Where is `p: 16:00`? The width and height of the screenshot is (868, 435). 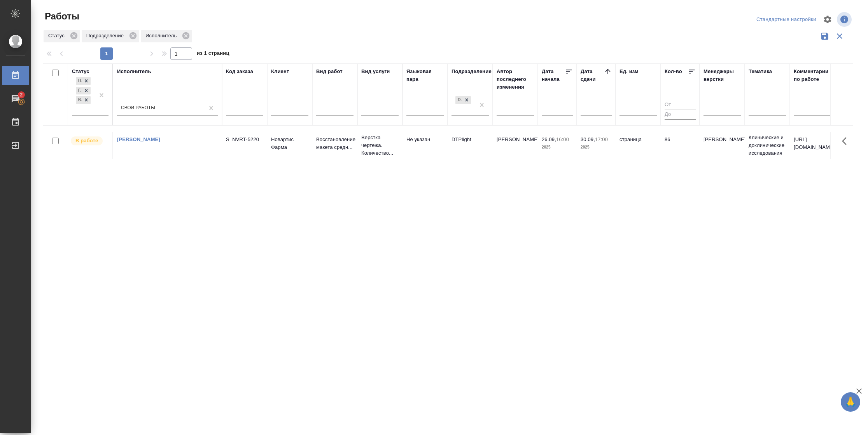 p: 16:00 is located at coordinates (563, 139).